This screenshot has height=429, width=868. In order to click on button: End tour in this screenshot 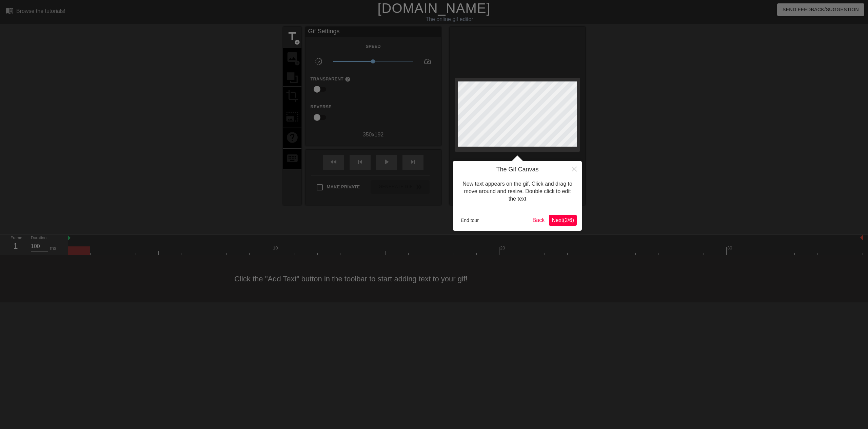, I will do `click(470, 220)`.